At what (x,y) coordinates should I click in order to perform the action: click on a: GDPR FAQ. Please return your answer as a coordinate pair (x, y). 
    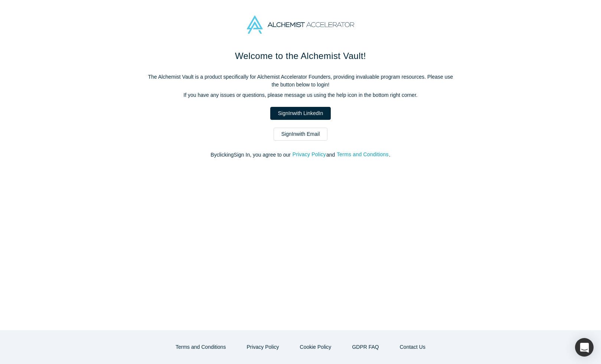
    Looking at the image, I should click on (365, 347).